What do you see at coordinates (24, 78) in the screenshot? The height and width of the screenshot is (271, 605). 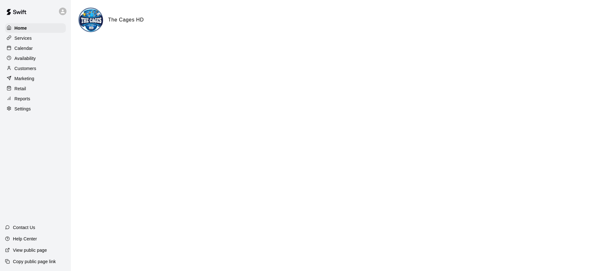 I see `p: Marketing` at bounding box center [24, 78].